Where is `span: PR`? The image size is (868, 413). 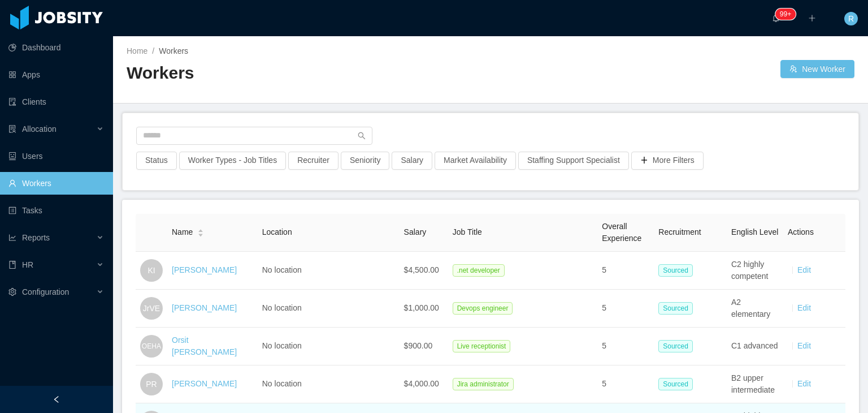 span: PR is located at coordinates (151, 384).